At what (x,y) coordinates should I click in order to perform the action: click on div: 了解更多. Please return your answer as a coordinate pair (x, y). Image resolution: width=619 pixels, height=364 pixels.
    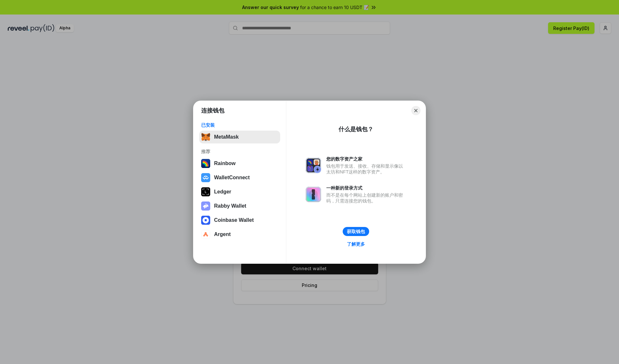
    Looking at the image, I should click on (356, 244).